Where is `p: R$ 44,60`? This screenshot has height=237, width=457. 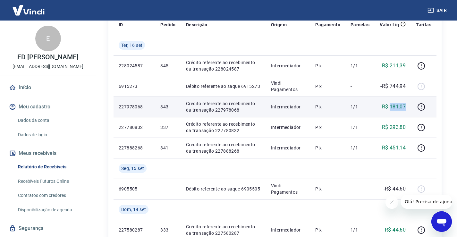
p: R$ 44,60 is located at coordinates (395, 230).